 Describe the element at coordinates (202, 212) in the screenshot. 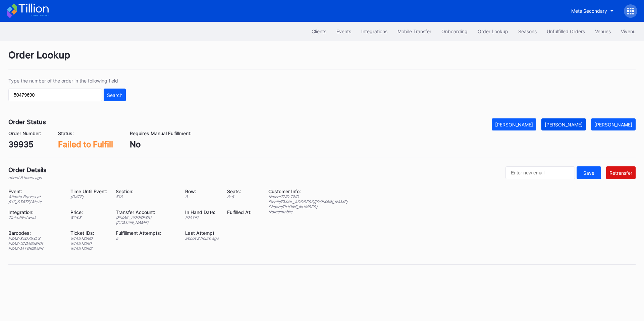

I see `div: In Hand Date:` at that location.